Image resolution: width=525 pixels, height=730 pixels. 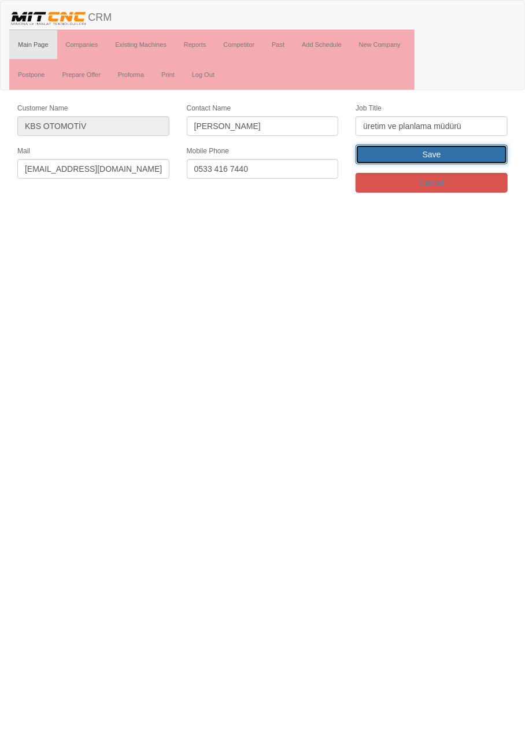 What do you see at coordinates (24, 151) in the screenshot?
I see `label: Mail` at bounding box center [24, 151].